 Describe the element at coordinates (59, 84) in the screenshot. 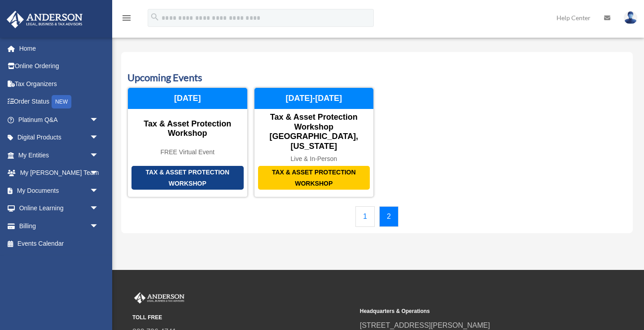

I see `a: Tax Organizers` at that location.